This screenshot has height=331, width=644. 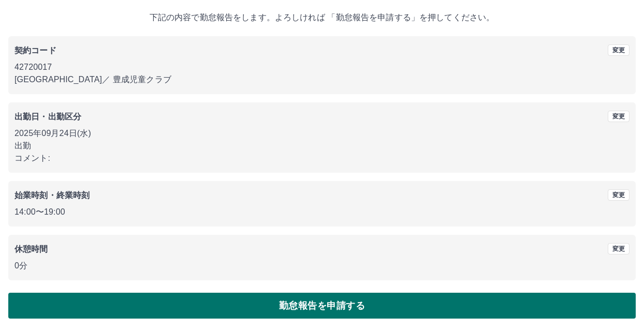 I want to click on b: 契約コード, so click(x=35, y=50).